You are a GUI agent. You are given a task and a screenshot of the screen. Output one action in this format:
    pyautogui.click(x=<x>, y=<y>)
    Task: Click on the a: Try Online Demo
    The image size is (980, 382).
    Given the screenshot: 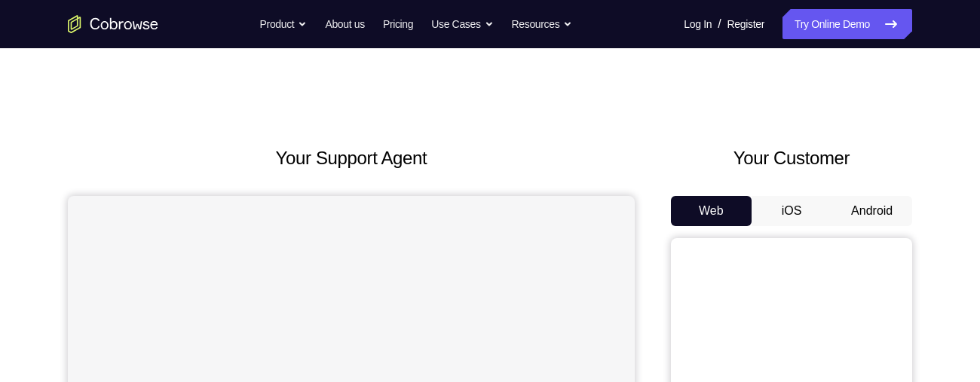 What is the action you would take?
    pyautogui.click(x=847, y=24)
    